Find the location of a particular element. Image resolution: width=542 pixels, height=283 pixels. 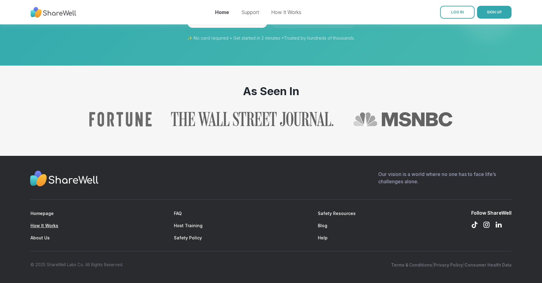

p: Our vision is a world where no one has to face life’s challenges alone. is located at coordinates (444, 180).